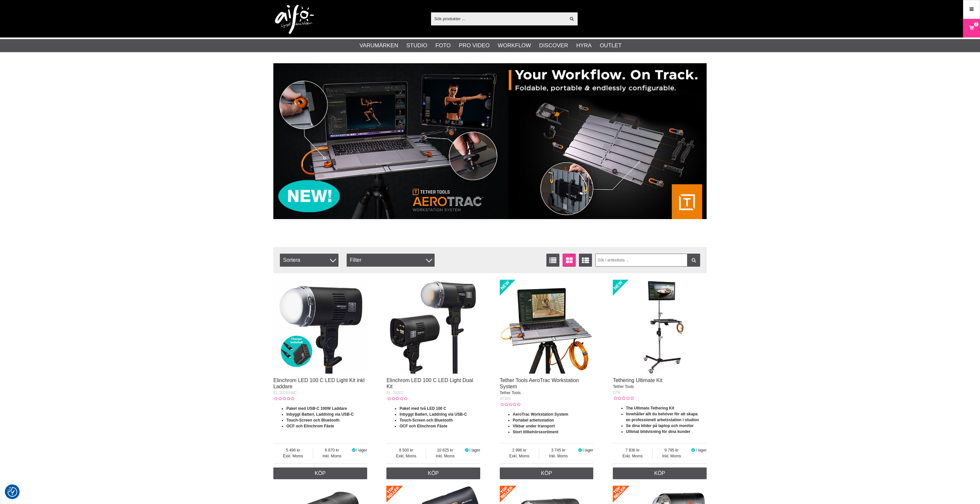  What do you see at coordinates (553, 260) in the screenshot?
I see `a: Listvisning` at bounding box center [553, 260].